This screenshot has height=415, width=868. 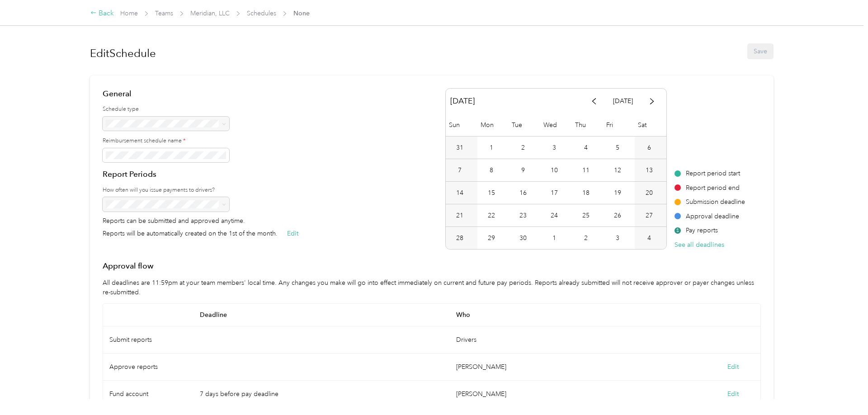 What do you see at coordinates (123, 53) in the screenshot?
I see `h1: Edit Schedule` at bounding box center [123, 53].